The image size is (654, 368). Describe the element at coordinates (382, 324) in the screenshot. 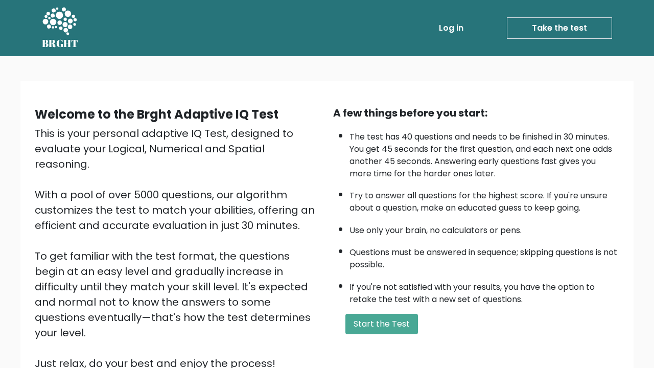

I see `button: Start the Test` at that location.